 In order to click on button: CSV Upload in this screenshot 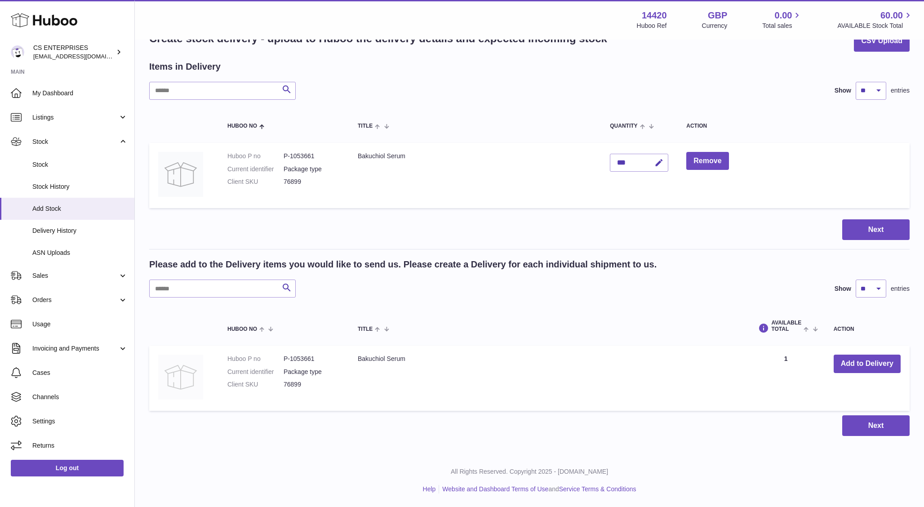, I will do `click(882, 41)`.